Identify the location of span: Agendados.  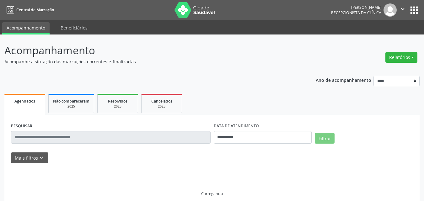
(25, 101).